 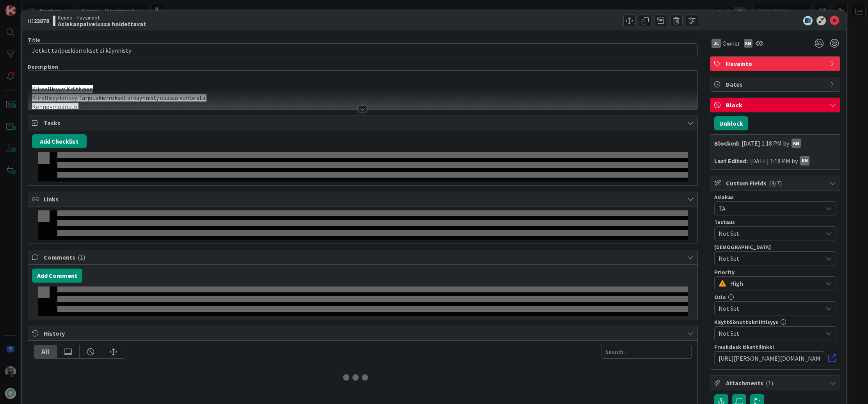 I want to click on input: type card name here..., so click(x=363, y=50).